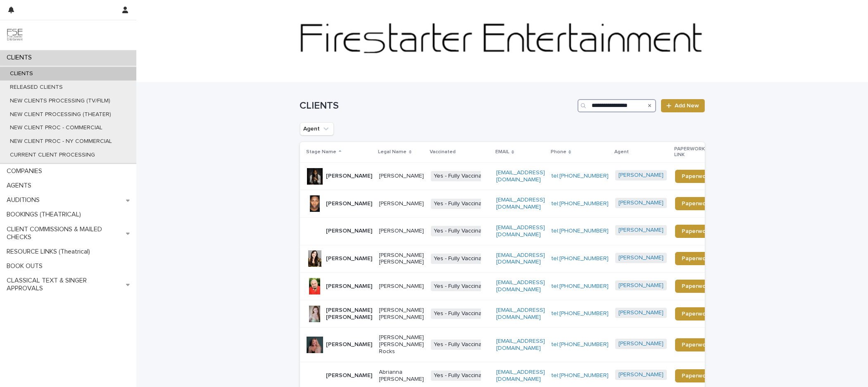 The width and height of the screenshot is (868, 387). Describe the element at coordinates (21, 185) in the screenshot. I see `p: AGENTS` at that location.